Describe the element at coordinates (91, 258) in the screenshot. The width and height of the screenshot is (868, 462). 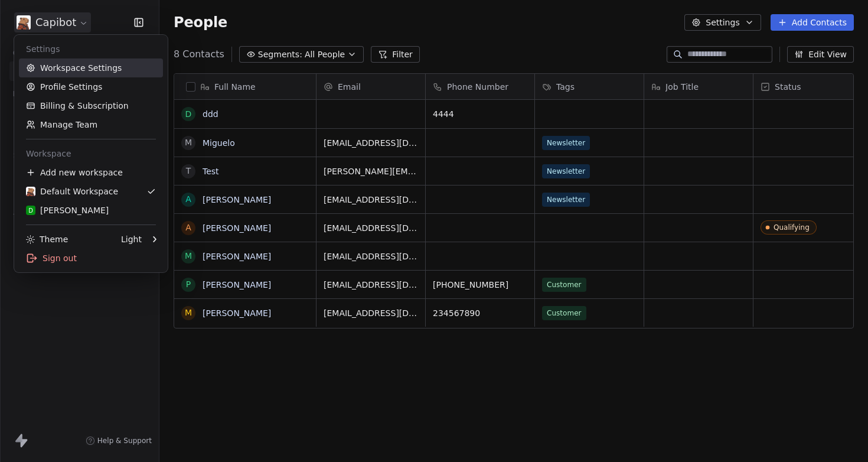
I see `div: Sign out` at that location.